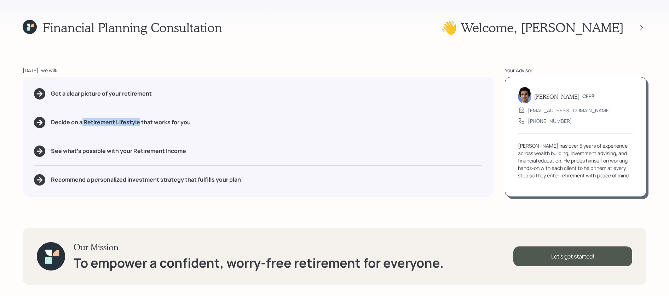 This screenshot has width=669, height=296. What do you see at coordinates (572, 256) in the screenshot?
I see `div: Let's get started!` at bounding box center [572, 256].